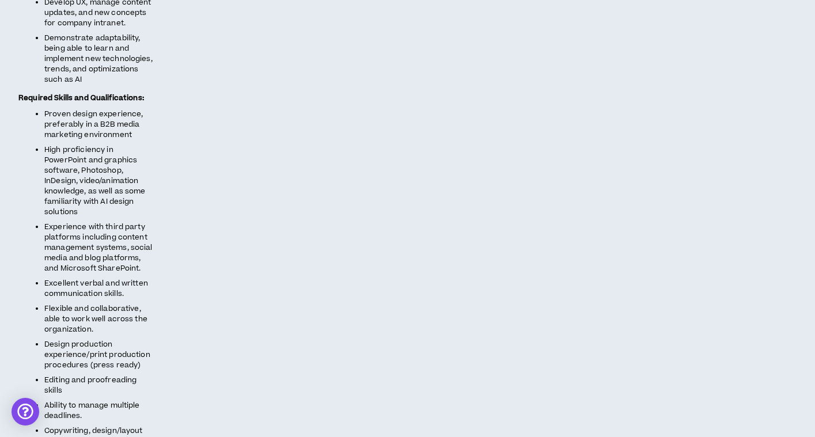  Describe the element at coordinates (81, 98) in the screenshot. I see `strong: Required Skills and Qualifications:` at that location.